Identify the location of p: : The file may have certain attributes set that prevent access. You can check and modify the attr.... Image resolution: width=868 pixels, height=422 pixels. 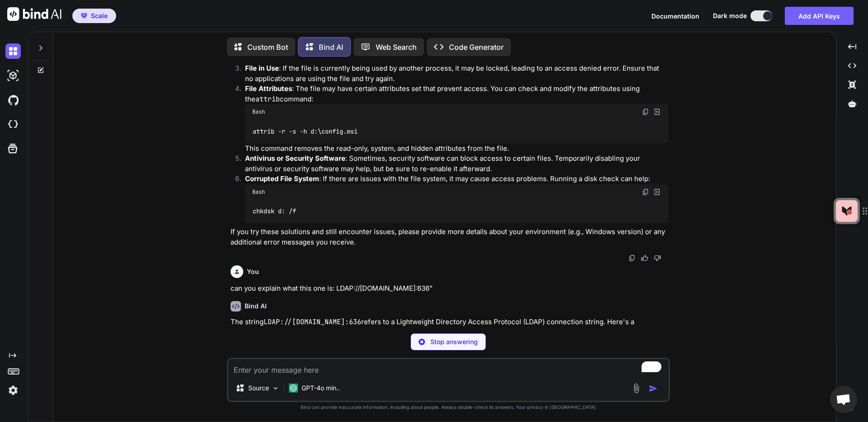
(457, 94).